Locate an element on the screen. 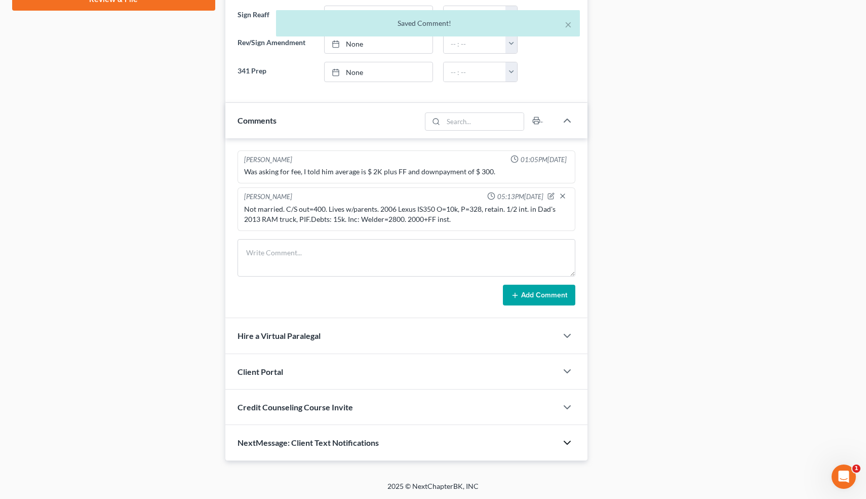 The width and height of the screenshot is (866, 499). button: Add Comment is located at coordinates (539, 295).